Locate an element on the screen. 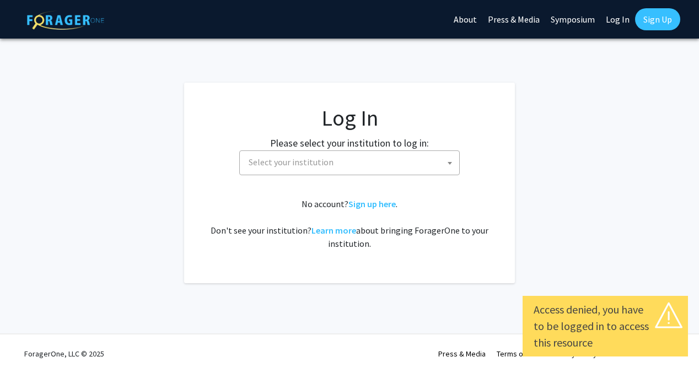  div: No account? . Don't see your institution? about bringing ForagerOne to your institution. is located at coordinates (349, 224).